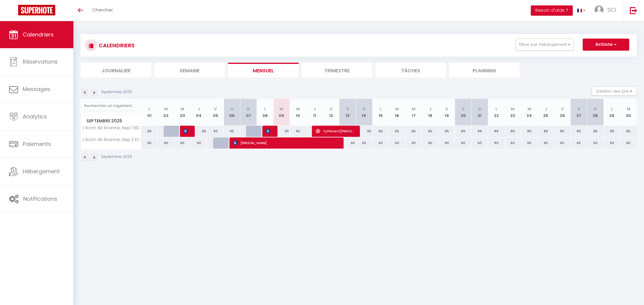 Image resolution: width=644 pixels, height=305 pixels. I want to click on th: 29, so click(612, 112).